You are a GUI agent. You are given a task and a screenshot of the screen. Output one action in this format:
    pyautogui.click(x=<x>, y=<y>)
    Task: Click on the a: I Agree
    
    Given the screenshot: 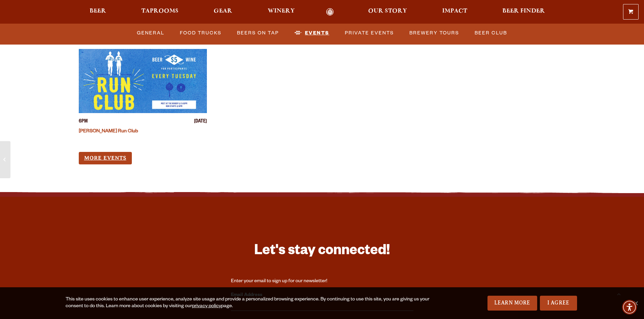 What is the action you would take?
    pyautogui.click(x=559, y=303)
    